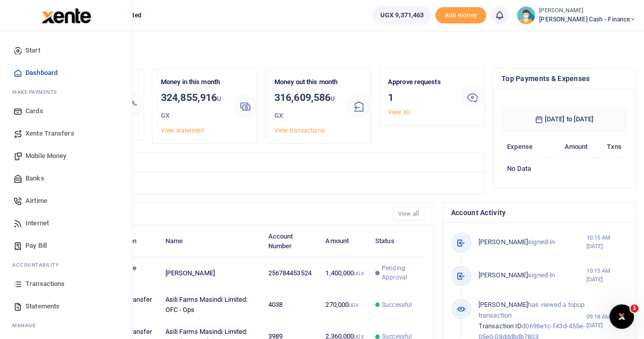  I want to click on th: Txns, so click(610, 147).